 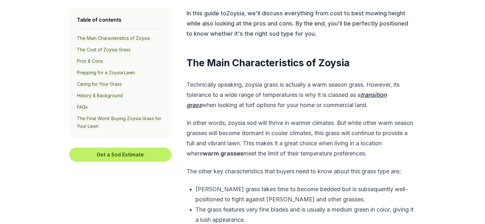 What do you see at coordinates (82, 107) in the screenshot?
I see `a: FAQs` at bounding box center [82, 107].